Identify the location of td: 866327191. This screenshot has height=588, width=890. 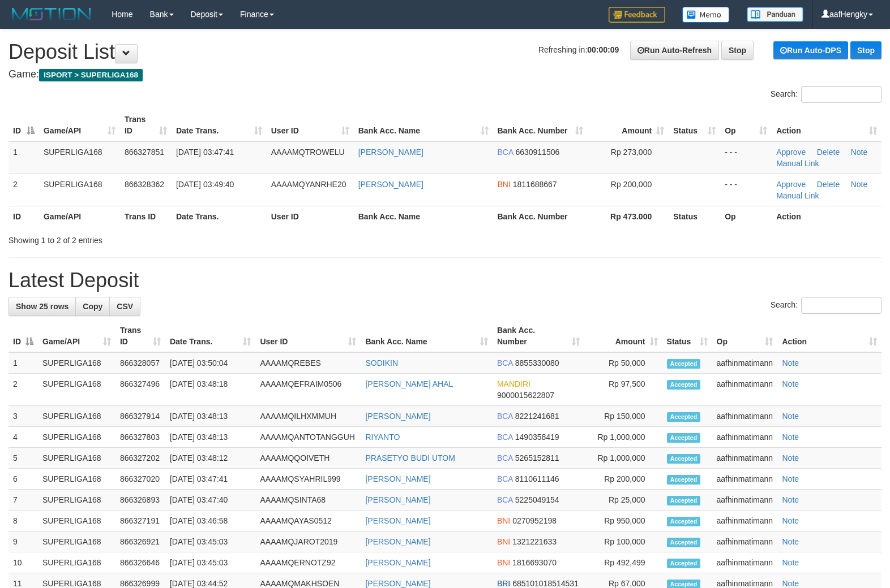
(141, 521).